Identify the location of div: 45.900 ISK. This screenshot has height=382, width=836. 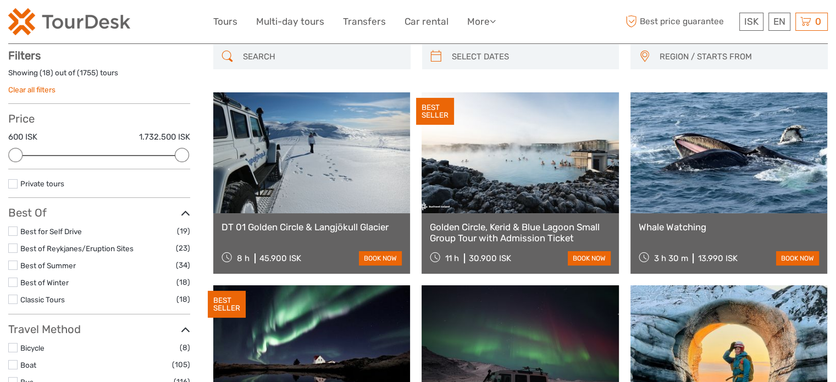
(280, 258).